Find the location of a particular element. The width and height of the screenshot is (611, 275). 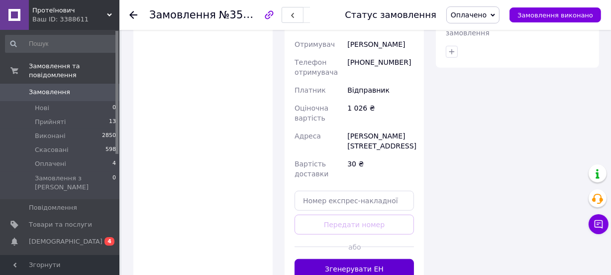

span: Виконані is located at coordinates (50, 136).